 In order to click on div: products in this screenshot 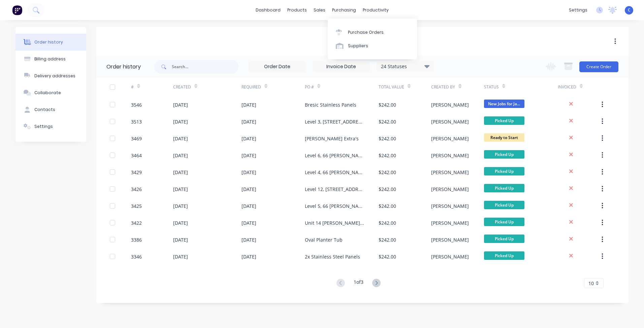, I will do `click(297, 10)`.